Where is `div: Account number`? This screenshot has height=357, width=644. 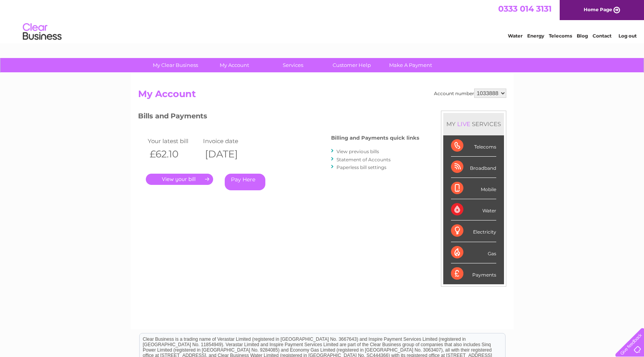
div: Account number is located at coordinates (470, 93).